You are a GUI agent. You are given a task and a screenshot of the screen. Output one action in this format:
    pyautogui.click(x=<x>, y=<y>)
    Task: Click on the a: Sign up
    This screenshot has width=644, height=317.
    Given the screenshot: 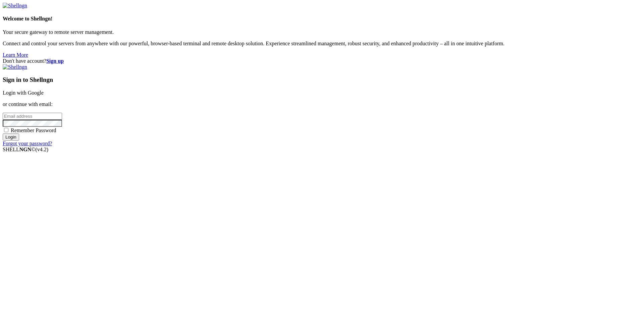 What is the action you would take?
    pyautogui.click(x=55, y=61)
    